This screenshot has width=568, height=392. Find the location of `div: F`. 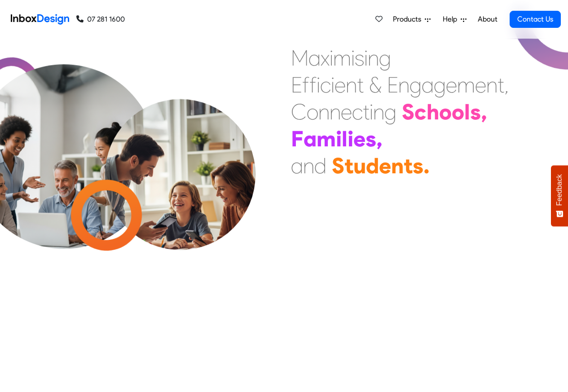

div: F is located at coordinates (297, 139).